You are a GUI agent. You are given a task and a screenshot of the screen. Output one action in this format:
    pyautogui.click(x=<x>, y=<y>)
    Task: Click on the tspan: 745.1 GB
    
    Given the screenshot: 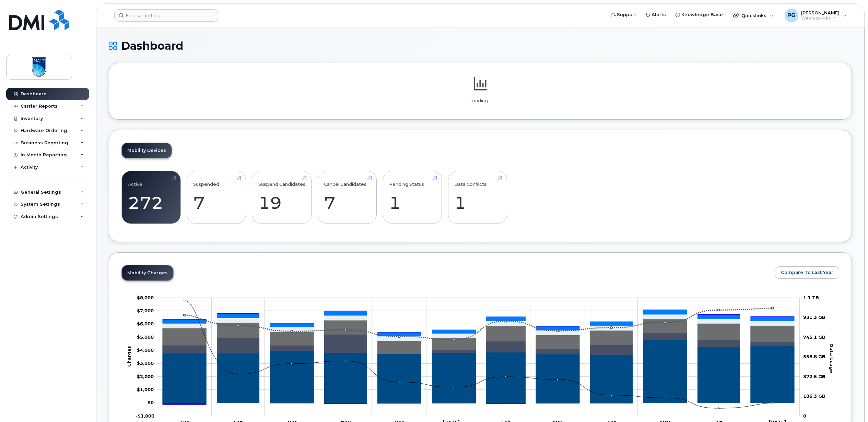 What is the action you would take?
    pyautogui.click(x=814, y=337)
    